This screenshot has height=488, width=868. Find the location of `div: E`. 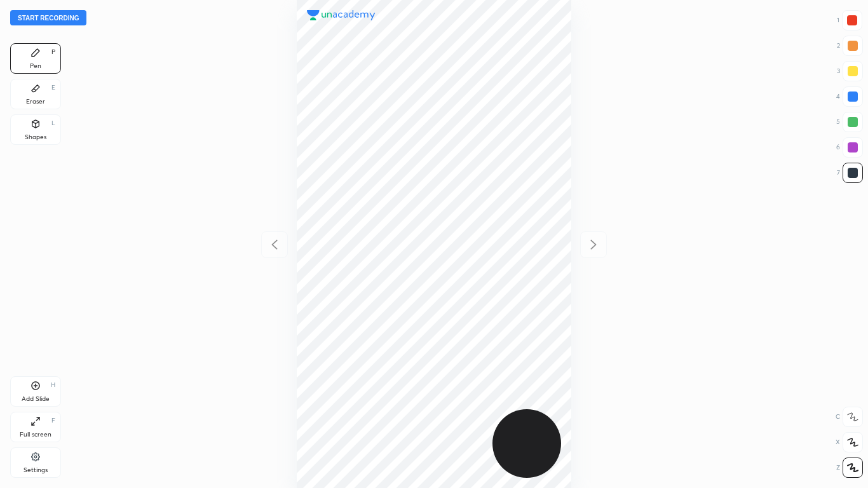

div: E is located at coordinates (53, 88).